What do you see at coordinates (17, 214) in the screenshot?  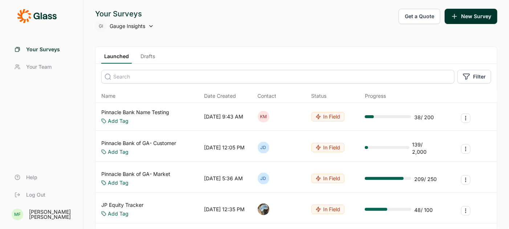 I see `div: MF` at bounding box center [17, 214].